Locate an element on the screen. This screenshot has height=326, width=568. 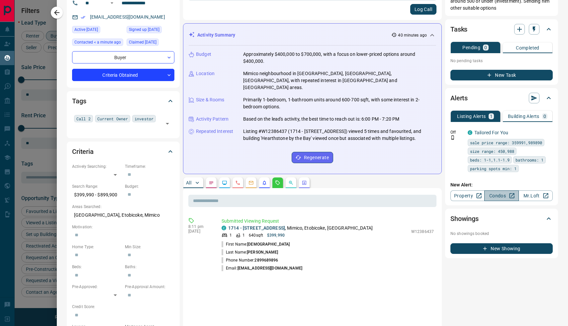
div: Tasks is located at coordinates (501, 29).